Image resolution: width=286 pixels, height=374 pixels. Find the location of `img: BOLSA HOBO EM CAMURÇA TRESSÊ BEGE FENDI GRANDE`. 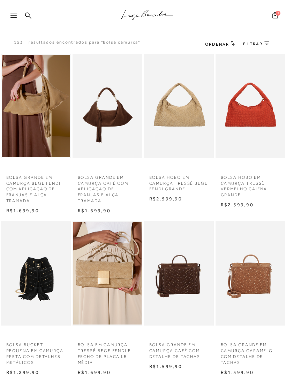

img: BOLSA HOBO EM CAMURÇA TRESSÊ BEGE FENDI GRANDE is located at coordinates (179, 106).